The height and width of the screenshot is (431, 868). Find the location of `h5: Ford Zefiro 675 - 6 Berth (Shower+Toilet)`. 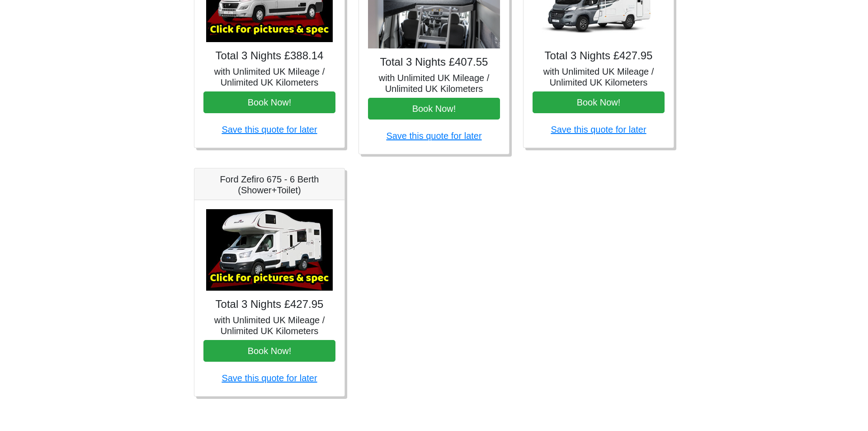

h5: Ford Zefiro 675 - 6 Berth (Shower+Toilet) is located at coordinates (269, 184).